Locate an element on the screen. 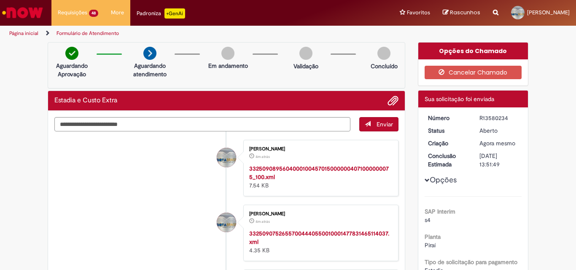 This screenshot has width=576, height=270. span: Piraí is located at coordinates (430, 245).